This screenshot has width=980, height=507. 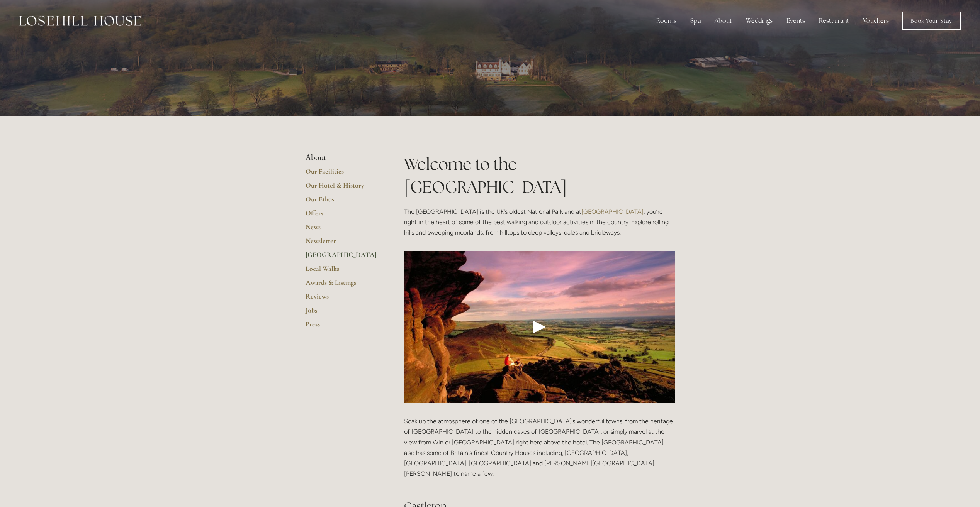 What do you see at coordinates (342, 188) in the screenshot?
I see `a: Our Hotel & History` at bounding box center [342, 188].